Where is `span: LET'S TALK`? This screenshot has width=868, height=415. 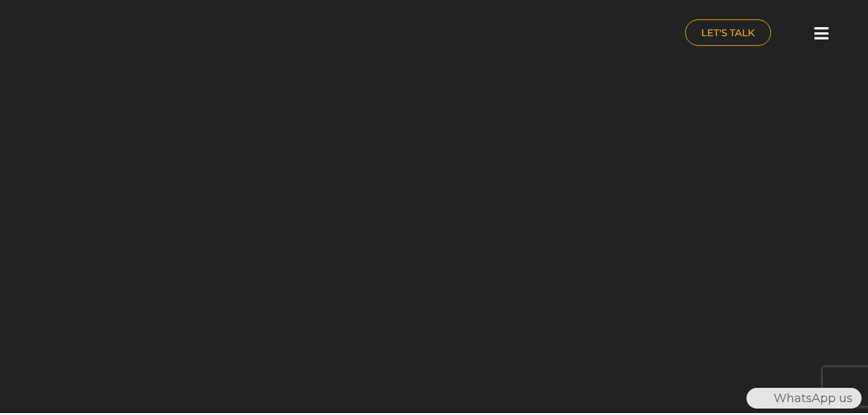 span: LET'S TALK is located at coordinates (728, 32).